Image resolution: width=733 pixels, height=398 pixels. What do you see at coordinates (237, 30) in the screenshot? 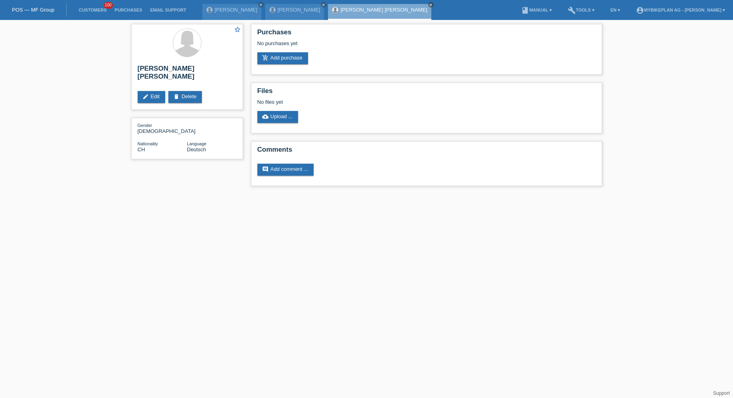
I see `a: star_border` at bounding box center [237, 30].